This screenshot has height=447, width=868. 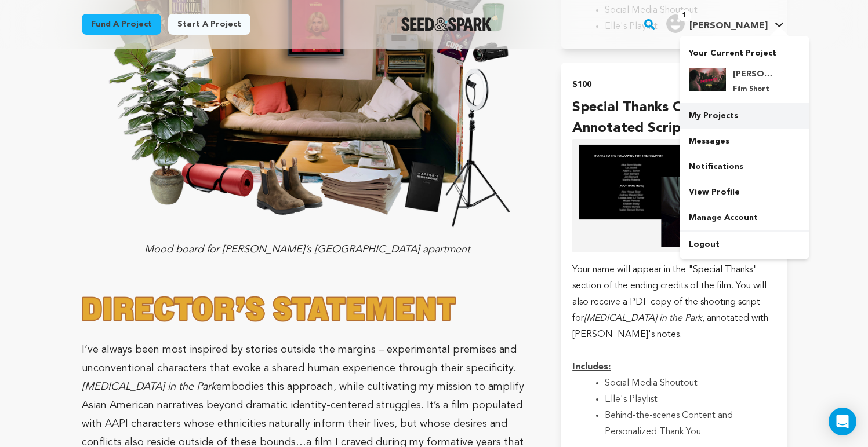 I want to click on img: Seed&Spark Logo Dark Mode, so click(x=446, y=24).